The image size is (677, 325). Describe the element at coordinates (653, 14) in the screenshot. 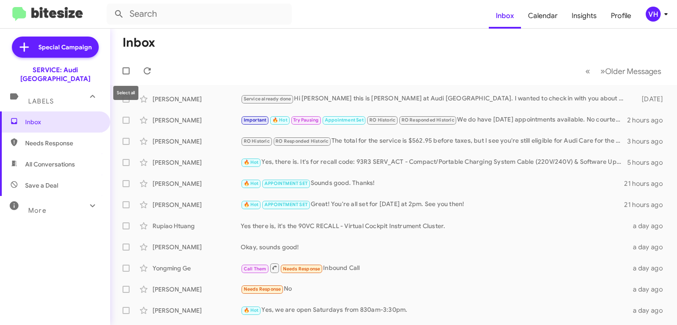

I see `button: VH` at that location.